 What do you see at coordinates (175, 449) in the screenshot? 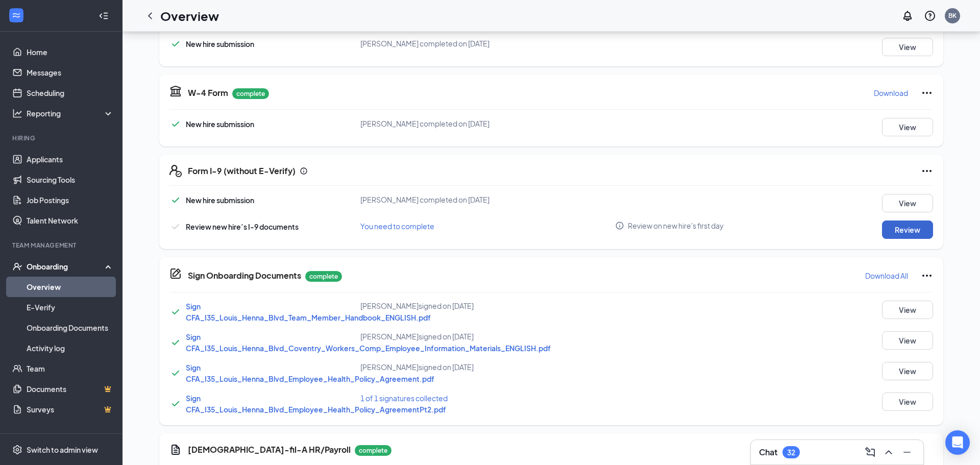
I see `svg: Document` at bounding box center [175, 449].